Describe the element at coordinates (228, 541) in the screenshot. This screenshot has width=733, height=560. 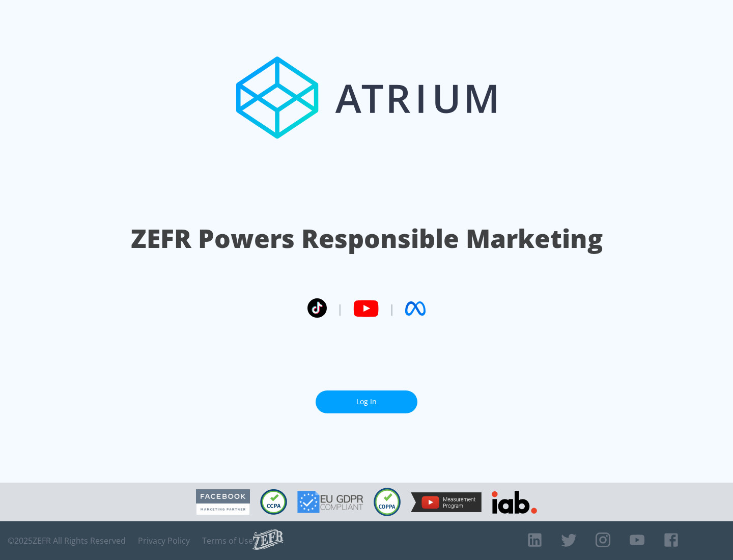
I see `a: Terms of Use` at that location.